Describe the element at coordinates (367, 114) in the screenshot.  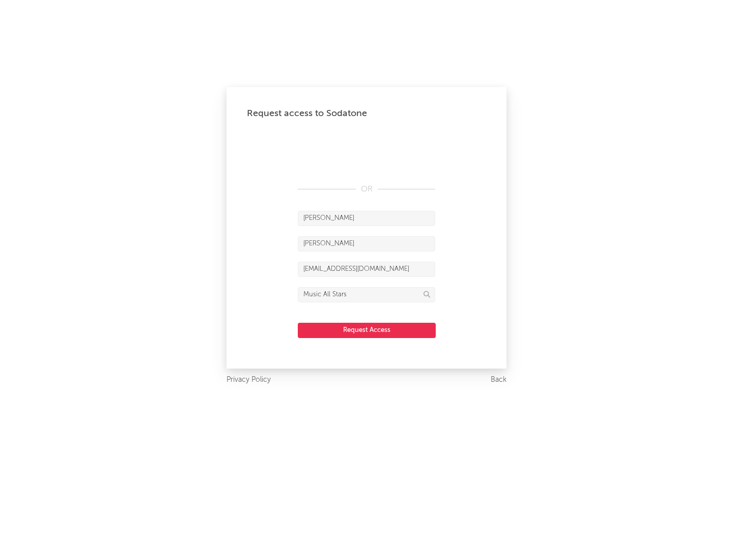
I see `div: Request access to Sodatone` at that location.